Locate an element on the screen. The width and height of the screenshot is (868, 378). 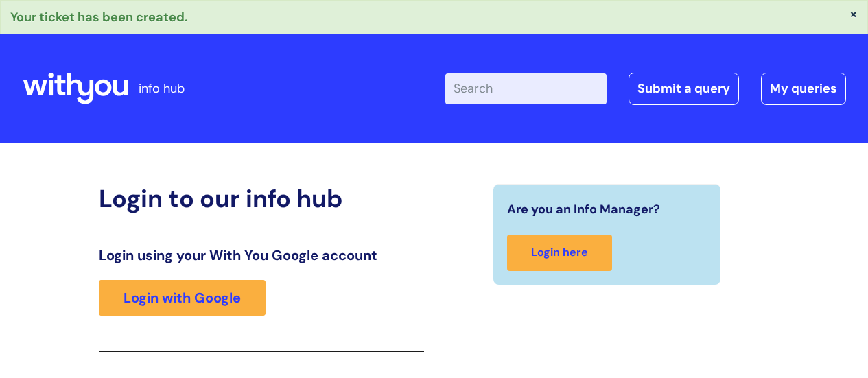
p: info hub is located at coordinates (162, 89).